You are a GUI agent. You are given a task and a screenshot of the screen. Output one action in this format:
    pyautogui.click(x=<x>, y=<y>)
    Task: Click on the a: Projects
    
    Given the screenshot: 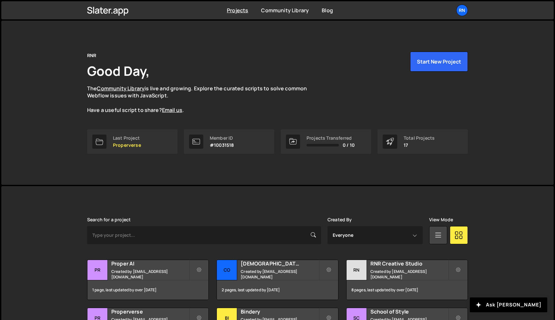 What is the action you would take?
    pyautogui.click(x=238, y=10)
    